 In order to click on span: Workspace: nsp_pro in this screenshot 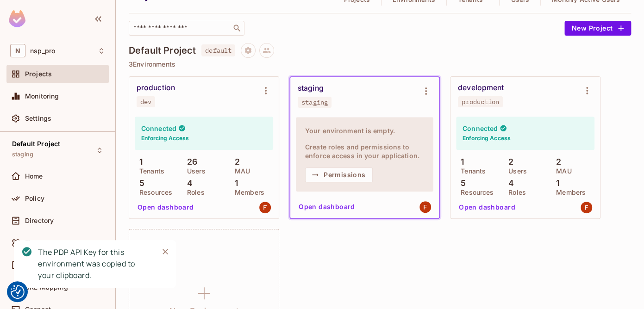, I will do `click(43, 51)`.